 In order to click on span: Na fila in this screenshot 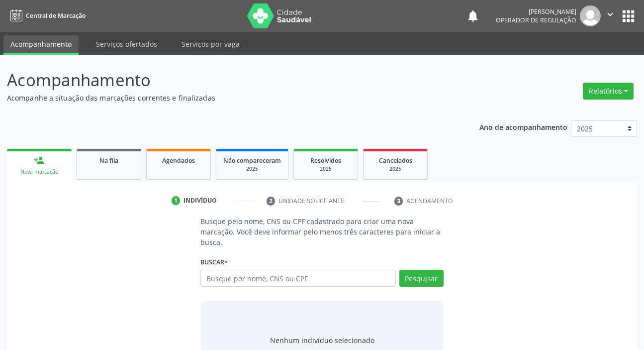, I will do `click(109, 160)`.